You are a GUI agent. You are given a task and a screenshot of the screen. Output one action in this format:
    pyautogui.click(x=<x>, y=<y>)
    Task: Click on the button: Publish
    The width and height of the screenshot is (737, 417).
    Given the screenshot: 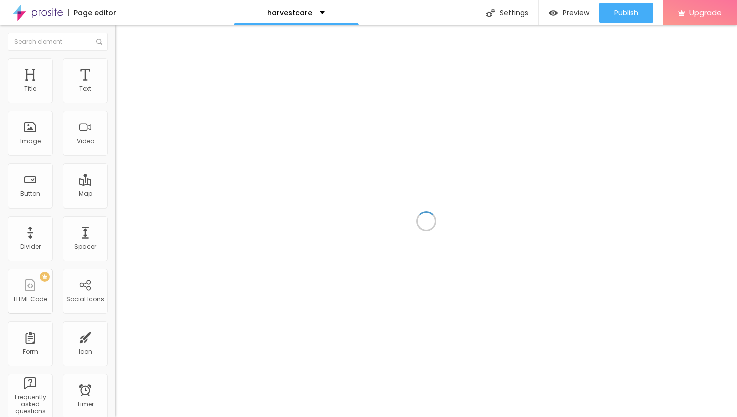 What is the action you would take?
    pyautogui.click(x=626, y=13)
    